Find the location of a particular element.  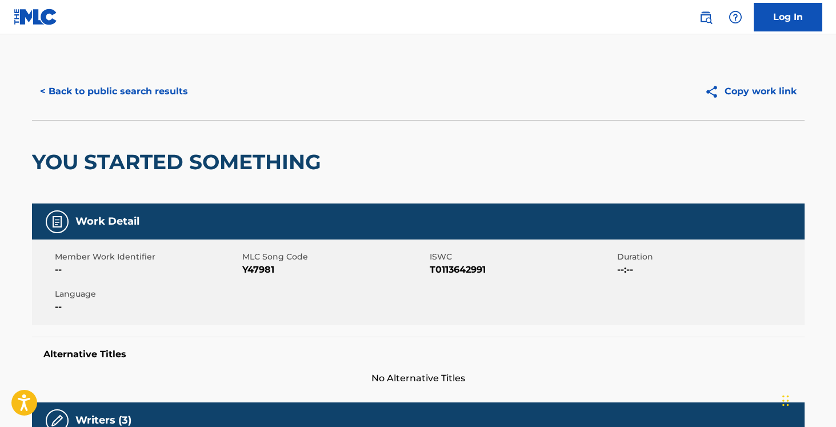

div: Help is located at coordinates (735, 17).